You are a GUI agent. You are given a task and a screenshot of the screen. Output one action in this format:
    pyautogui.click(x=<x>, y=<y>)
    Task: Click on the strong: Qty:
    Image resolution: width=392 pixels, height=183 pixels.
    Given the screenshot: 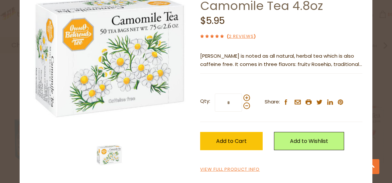 What is the action you would take?
    pyautogui.click(x=205, y=101)
    